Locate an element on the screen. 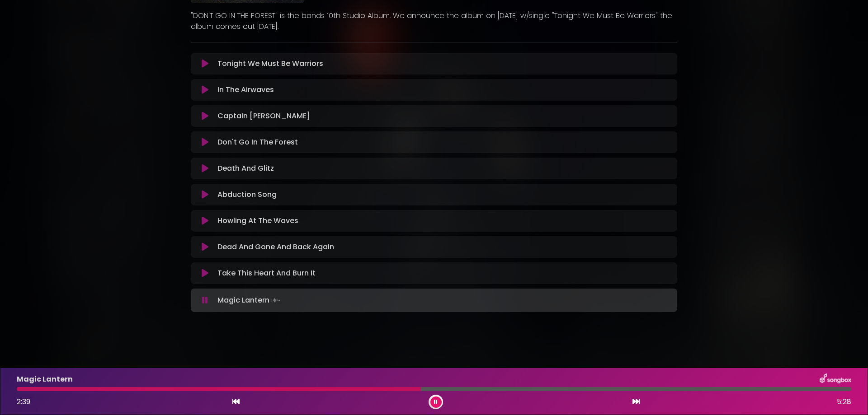 The width and height of the screenshot is (868, 415). p: Dead And Gone And Back Again is located at coordinates (276, 247).